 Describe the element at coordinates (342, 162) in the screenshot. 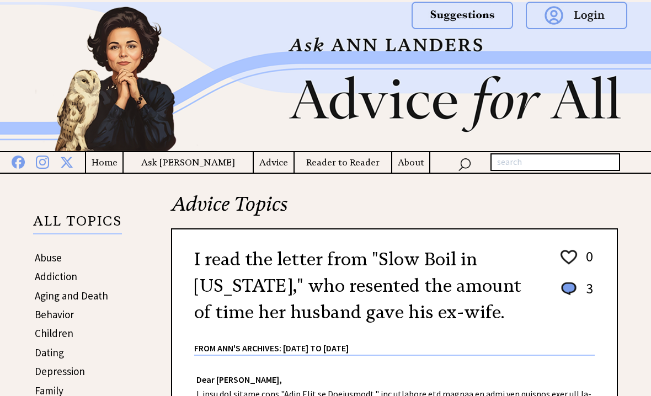

I see `a: Reader to Reader` at that location.